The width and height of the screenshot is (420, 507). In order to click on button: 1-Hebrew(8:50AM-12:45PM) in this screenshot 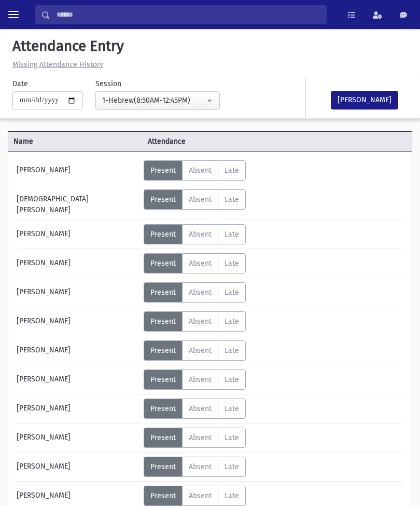, I will do `click(158, 100)`.